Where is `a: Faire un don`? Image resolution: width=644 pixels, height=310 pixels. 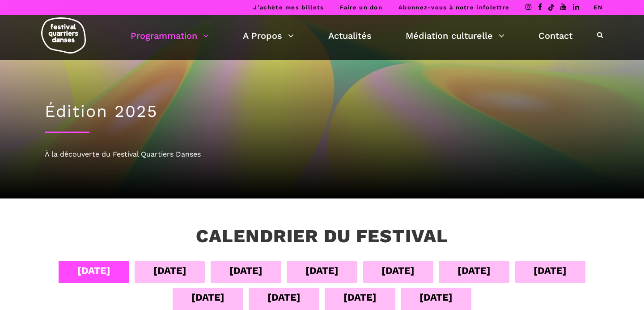 a: Faire un don is located at coordinates (361, 7).